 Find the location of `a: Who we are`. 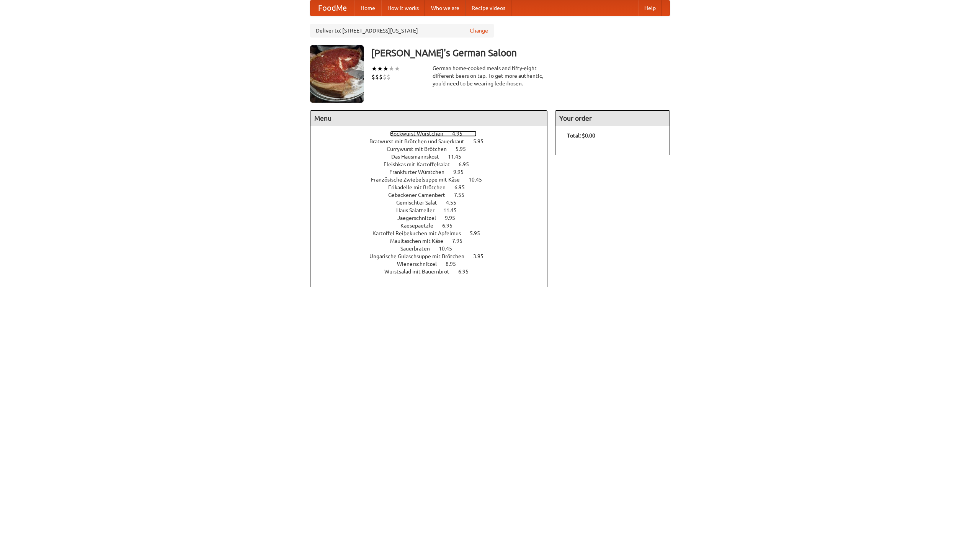

a: Who we are is located at coordinates (445, 8).